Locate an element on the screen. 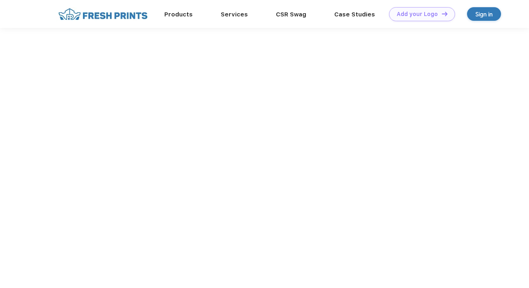 This screenshot has height=288, width=529. div: Add your Logo is located at coordinates (417, 14).